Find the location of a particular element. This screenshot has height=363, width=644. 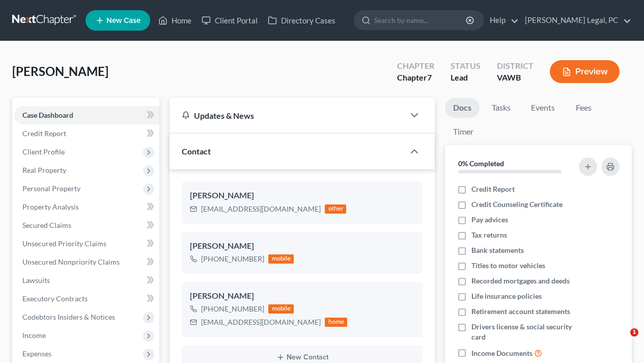

span: Bank statements is located at coordinates (497, 250).